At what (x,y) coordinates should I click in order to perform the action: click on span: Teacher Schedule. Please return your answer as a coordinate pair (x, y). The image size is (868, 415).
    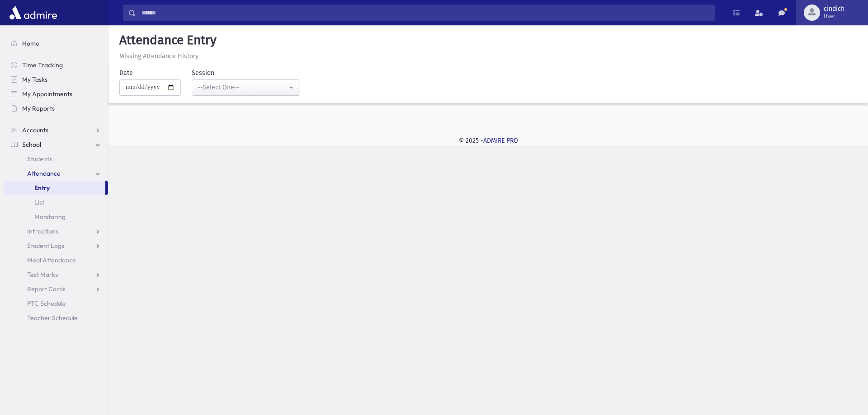
    Looking at the image, I should click on (52, 318).